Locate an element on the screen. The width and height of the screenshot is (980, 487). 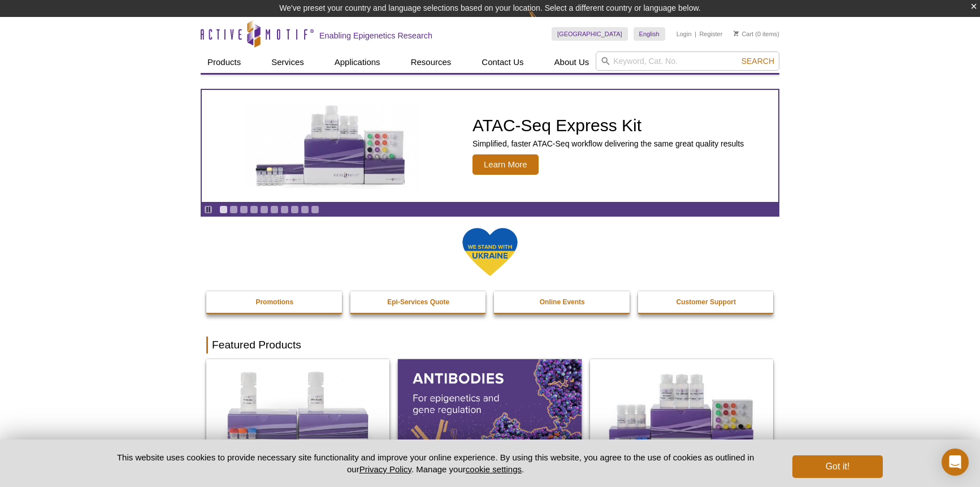
a: English is located at coordinates (650, 34).